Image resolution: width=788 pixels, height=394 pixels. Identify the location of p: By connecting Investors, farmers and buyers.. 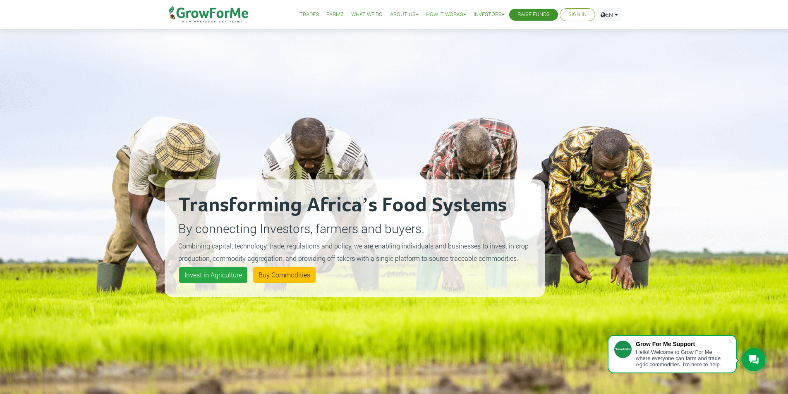
(355, 228).